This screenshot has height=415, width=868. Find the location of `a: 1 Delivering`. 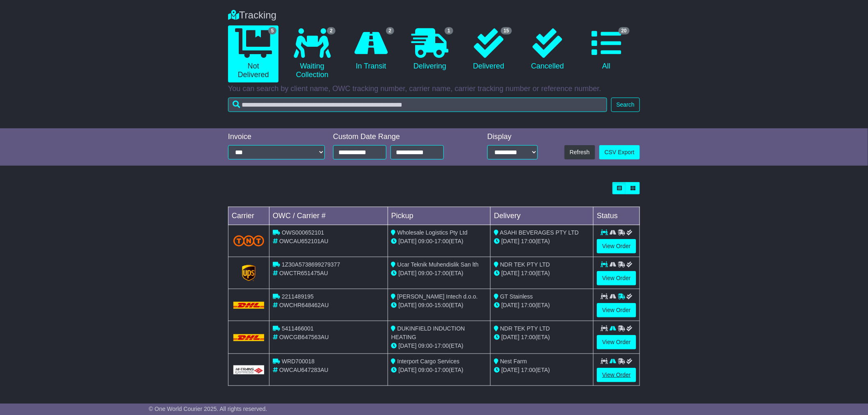

a: 1 Delivering is located at coordinates (429, 50).